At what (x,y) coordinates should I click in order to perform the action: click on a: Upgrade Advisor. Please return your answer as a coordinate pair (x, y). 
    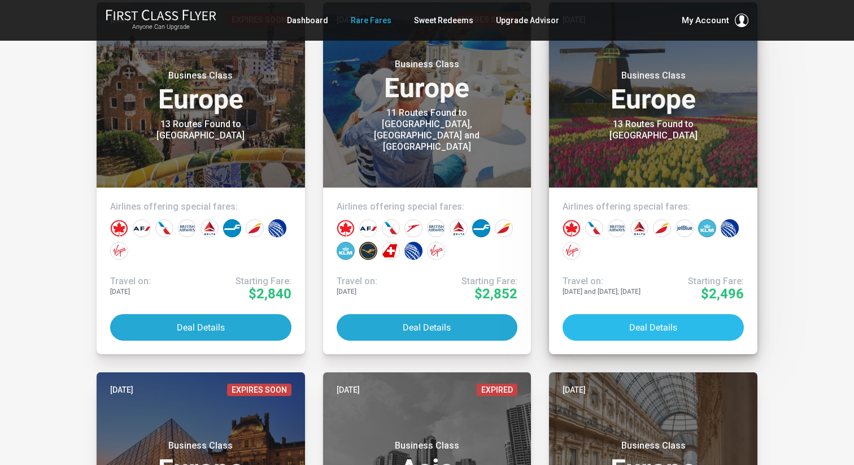
    Looking at the image, I should click on (528, 20).